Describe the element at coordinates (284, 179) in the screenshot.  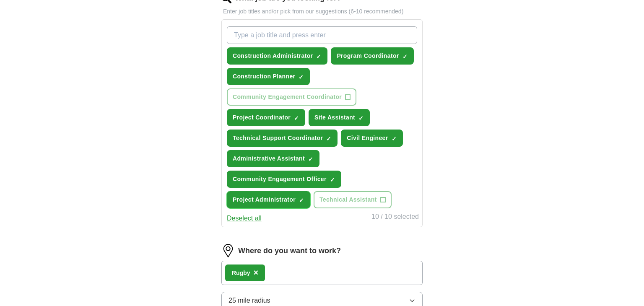
I see `button: Community Engagement Officer✓` at that location.